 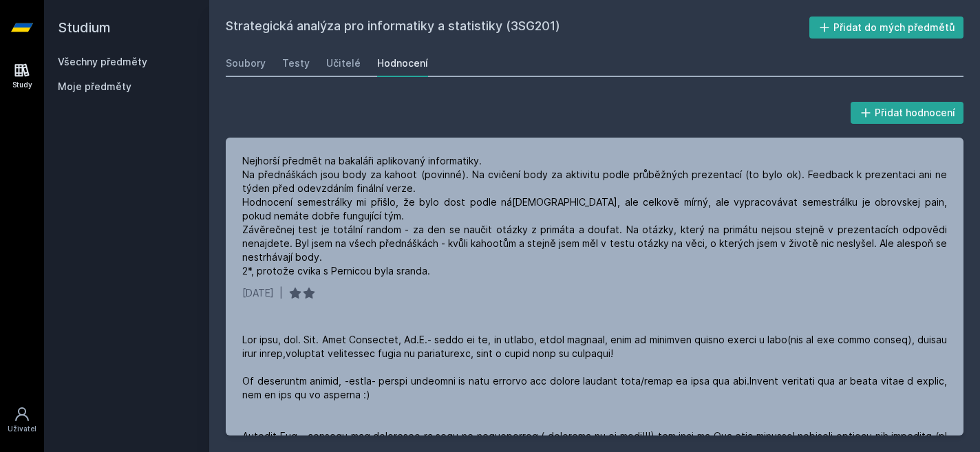 I want to click on div: Učitelé, so click(x=343, y=64).